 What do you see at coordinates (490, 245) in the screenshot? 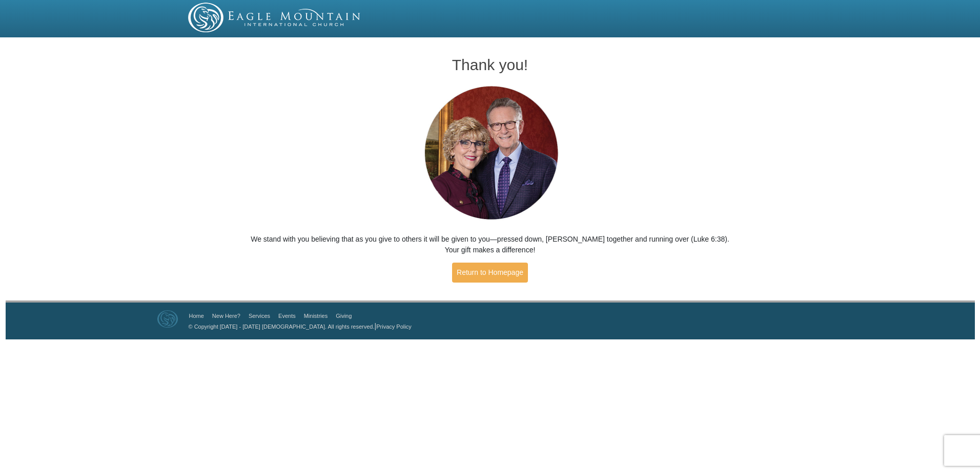
I see `p: We stand with you believing that as you give to others it will be given to you—pressed down, [PER...` at bounding box center [490, 245].